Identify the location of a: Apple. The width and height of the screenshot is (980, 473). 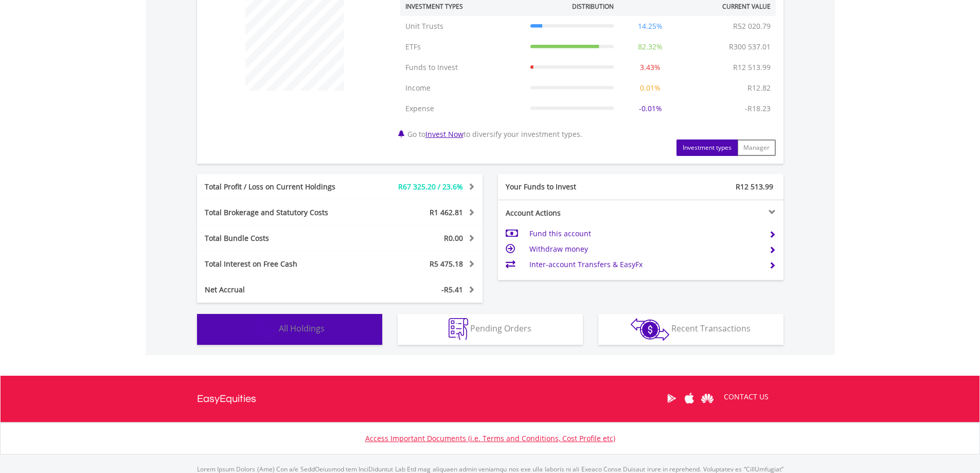
(689, 398).